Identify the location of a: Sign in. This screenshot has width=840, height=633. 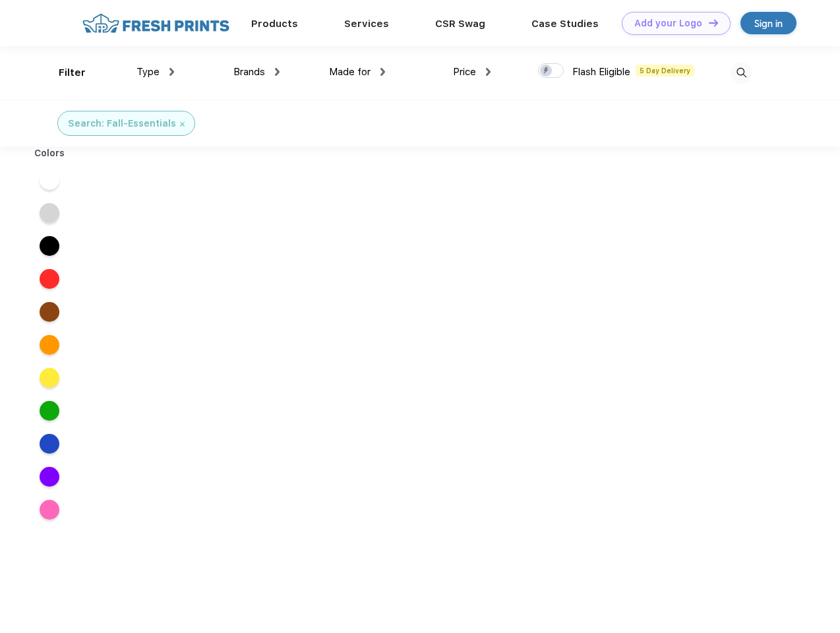
(769, 23).